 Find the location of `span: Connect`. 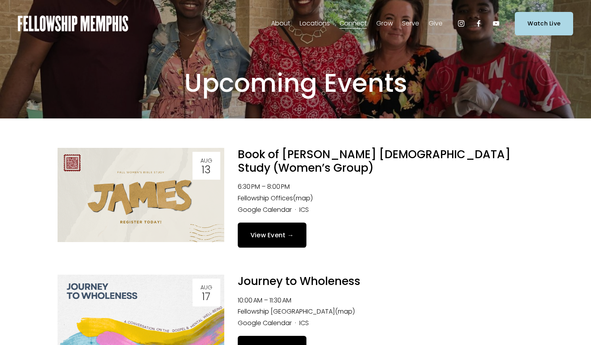

span: Connect is located at coordinates (353, 23).